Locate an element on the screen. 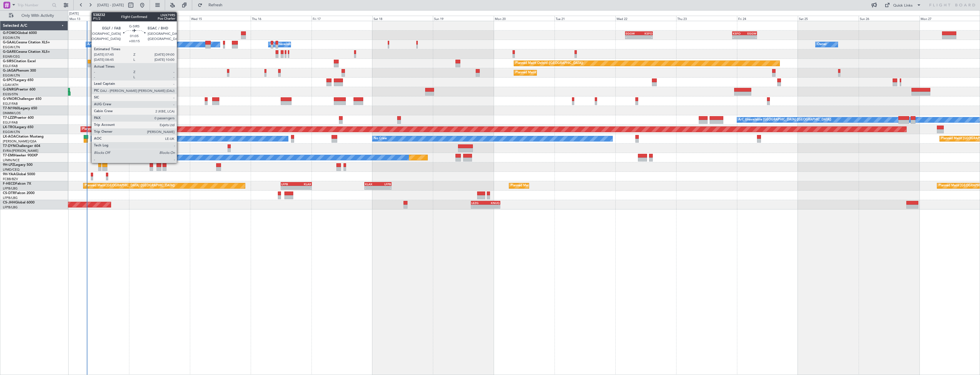 Image resolution: width=980 pixels, height=375 pixels. div: Fri 17 is located at coordinates (342, 18).